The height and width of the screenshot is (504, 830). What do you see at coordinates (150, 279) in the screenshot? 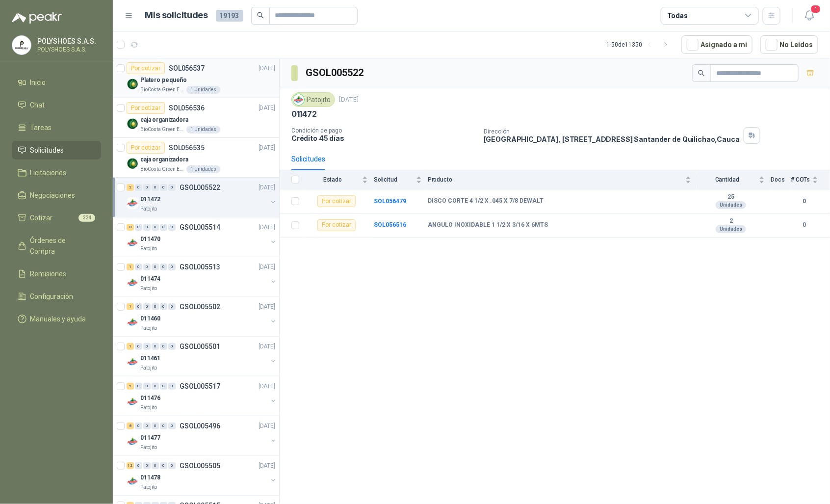
I see `p: 011474` at bounding box center [150, 279].